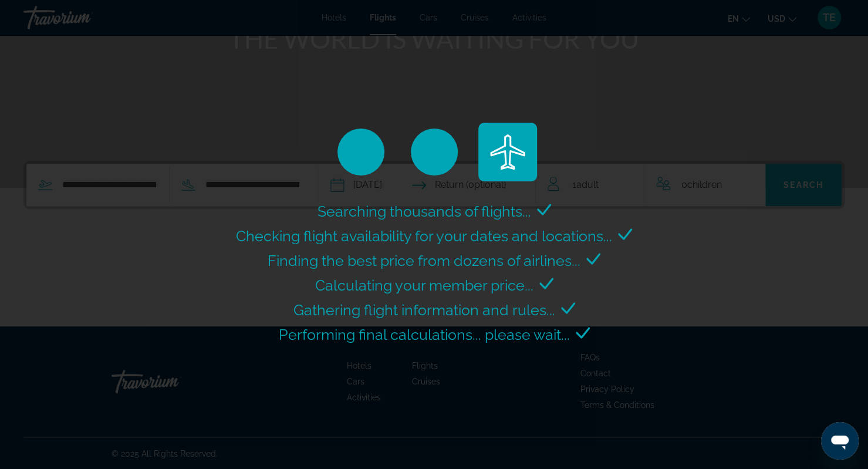 The image size is (868, 469). What do you see at coordinates (424, 335) in the screenshot?
I see `span: Performing final calculations... please wait...` at bounding box center [424, 335].